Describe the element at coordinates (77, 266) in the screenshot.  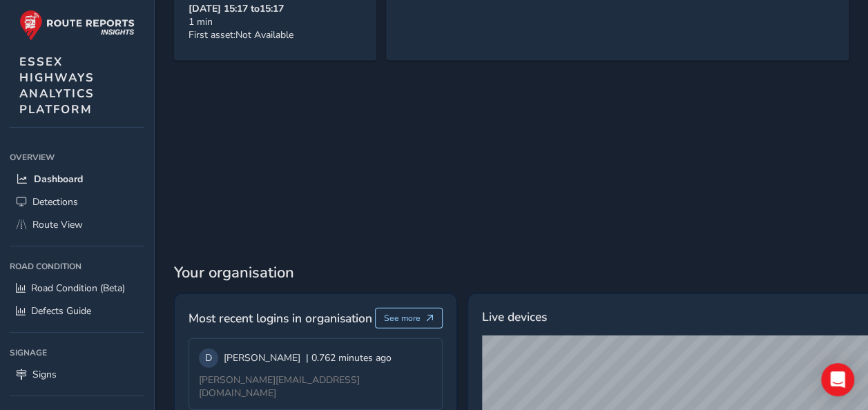
I see `div: Road Condition` at that location.